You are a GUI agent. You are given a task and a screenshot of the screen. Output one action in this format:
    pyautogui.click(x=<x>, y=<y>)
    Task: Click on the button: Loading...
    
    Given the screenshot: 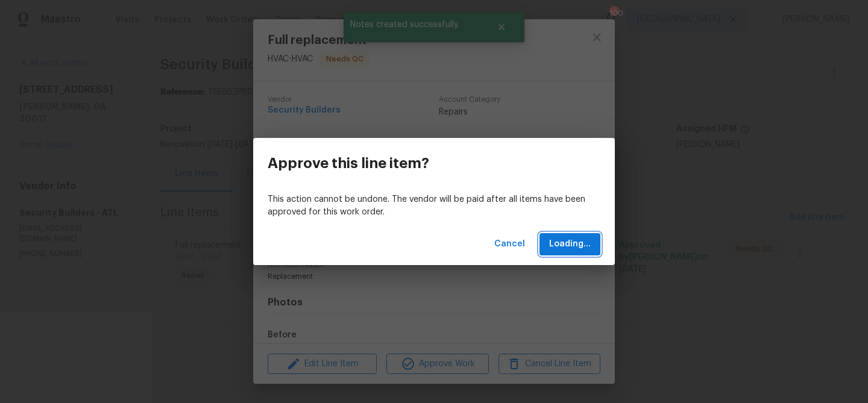 What is the action you would take?
    pyautogui.click(x=570, y=244)
    